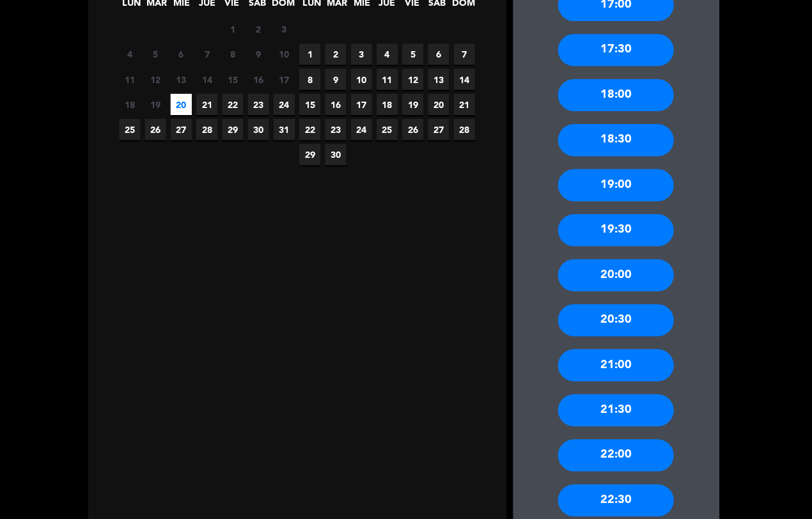 Image resolution: width=812 pixels, height=519 pixels. Describe the element at coordinates (614, 187) in the screenshot. I see `div: 19:00` at that location.